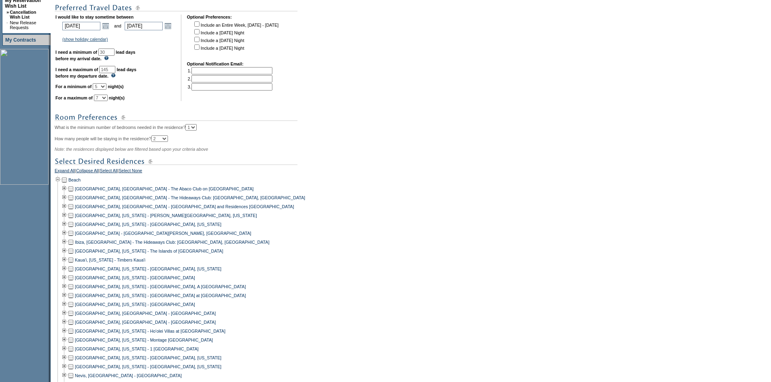 The image size is (771, 382). What do you see at coordinates (73, 87) in the screenshot?
I see `b: For a minimum of` at bounding box center [73, 87].